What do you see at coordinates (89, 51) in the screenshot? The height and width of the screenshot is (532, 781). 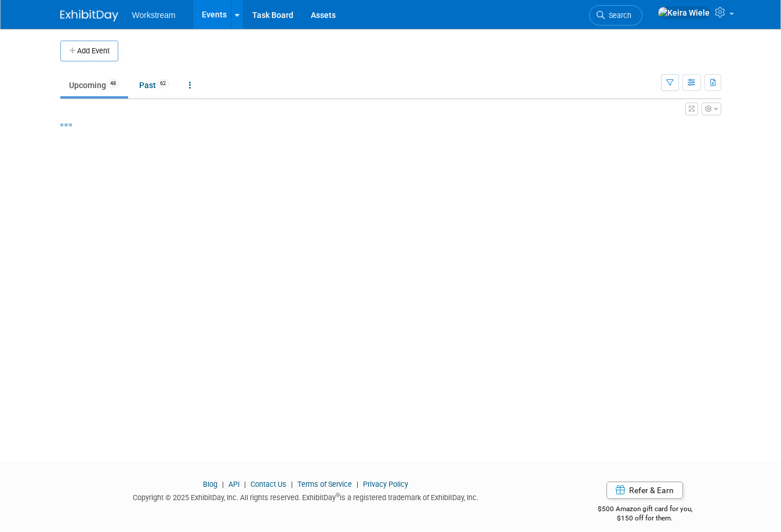 I see `button: Add Event` at bounding box center [89, 51].